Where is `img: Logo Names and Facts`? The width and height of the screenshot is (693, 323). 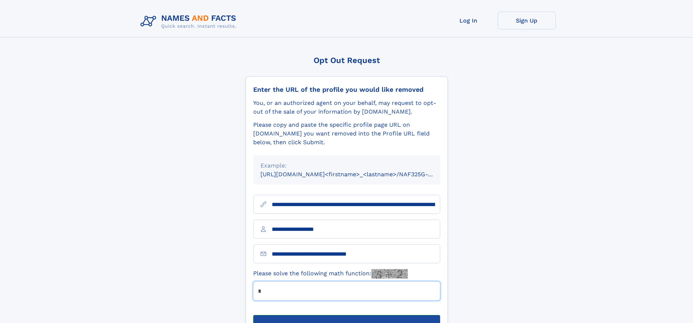 img: Logo Names and Facts is located at coordinates (190, 21).